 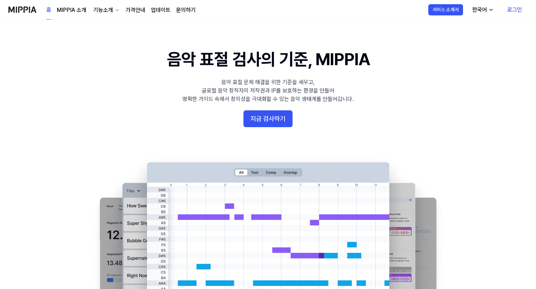 I want to click on a: 문의하기, so click(x=186, y=10).